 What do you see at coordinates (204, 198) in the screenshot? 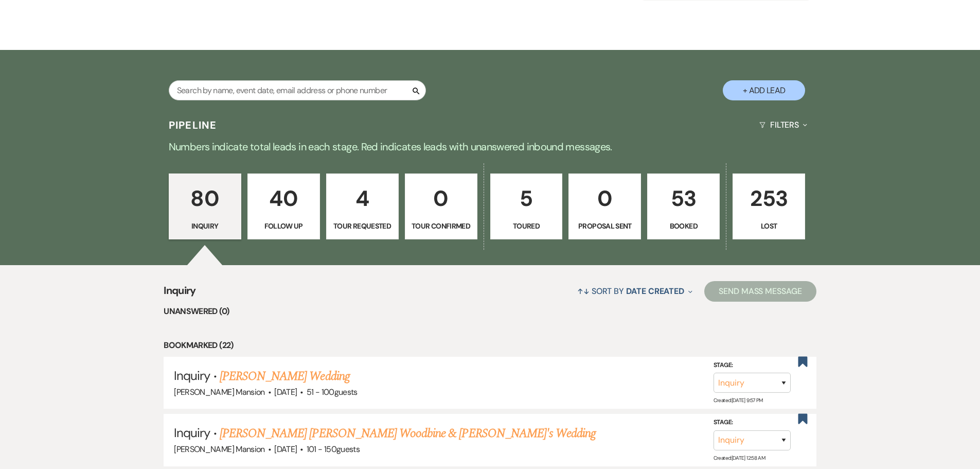
I see `p: 80` at bounding box center [204, 198].